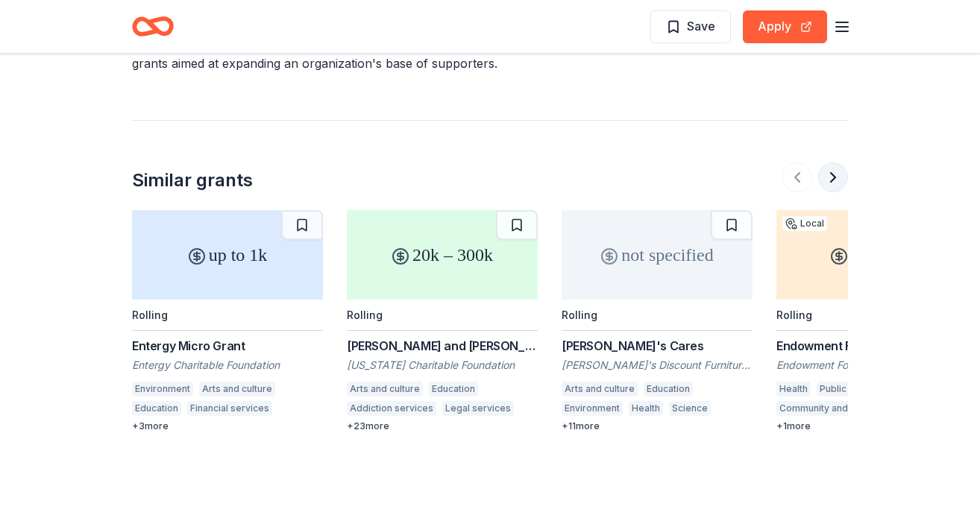  What do you see at coordinates (872, 346) in the screenshot?
I see `div: Endowment For Health Grant` at bounding box center [872, 346].